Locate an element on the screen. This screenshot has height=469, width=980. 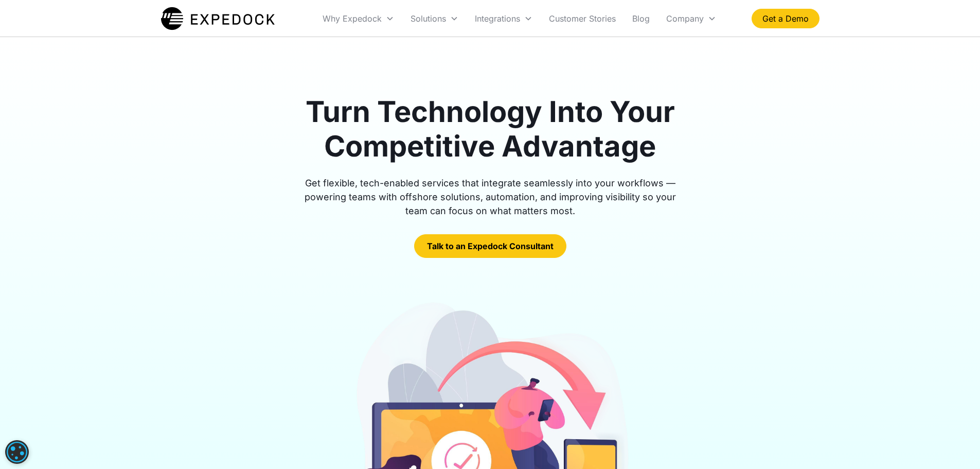
img: Expedock Logo is located at coordinates (218, 18).